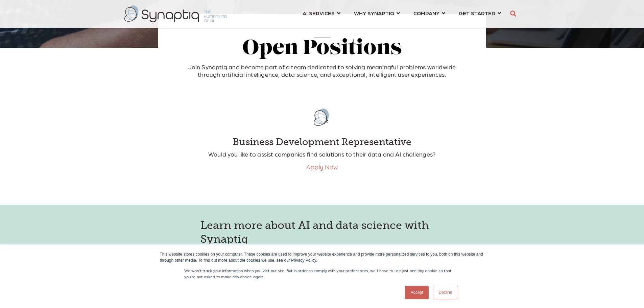  Describe the element at coordinates (417, 292) in the screenshot. I see `a: Accept` at that location.